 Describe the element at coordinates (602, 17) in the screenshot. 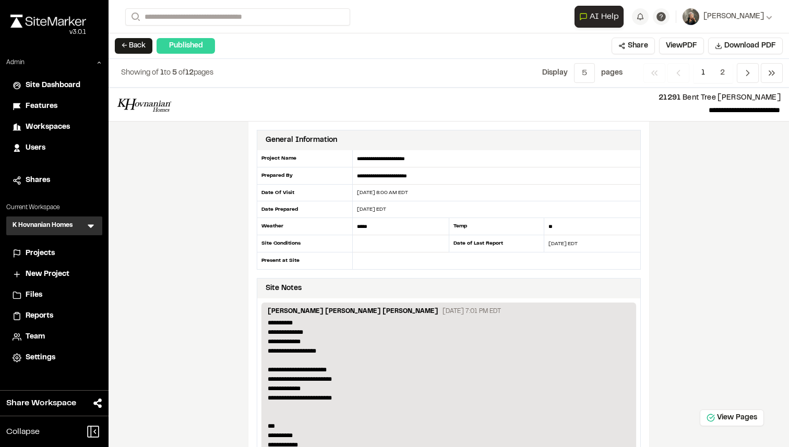

I see `div: Open AI Assistant` at that location.